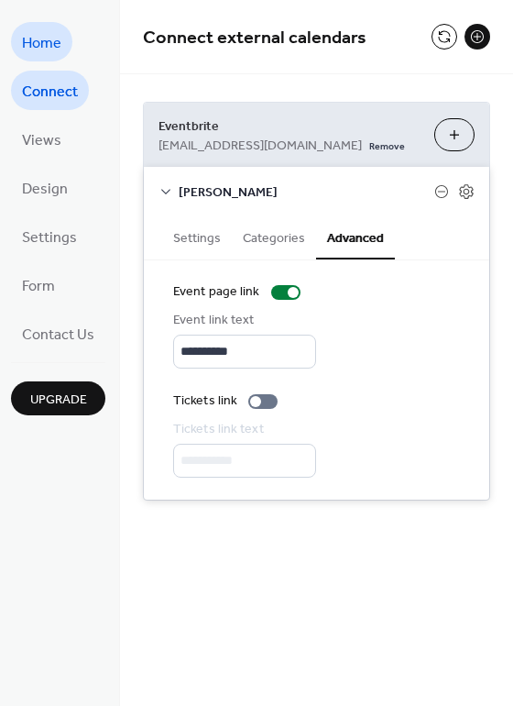 This screenshot has width=513, height=706. I want to click on a: Settings, so click(49, 236).